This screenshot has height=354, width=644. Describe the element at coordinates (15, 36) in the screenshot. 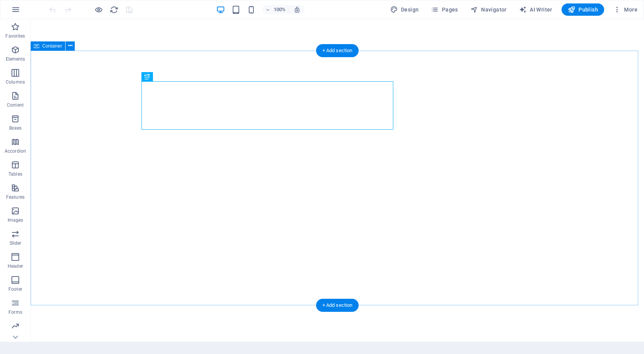

I see `p: Favorites` at that location.